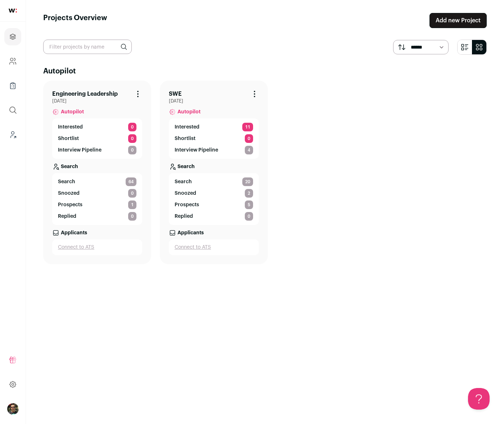 The height and width of the screenshot is (424, 504). What do you see at coordinates (12, 62) in the screenshot?
I see `a: Company and ATS Settings` at bounding box center [12, 62].